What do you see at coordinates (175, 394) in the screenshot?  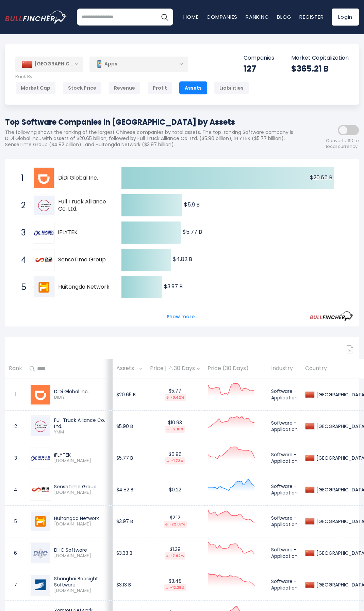 I see `div: $5.77` at bounding box center [175, 394].